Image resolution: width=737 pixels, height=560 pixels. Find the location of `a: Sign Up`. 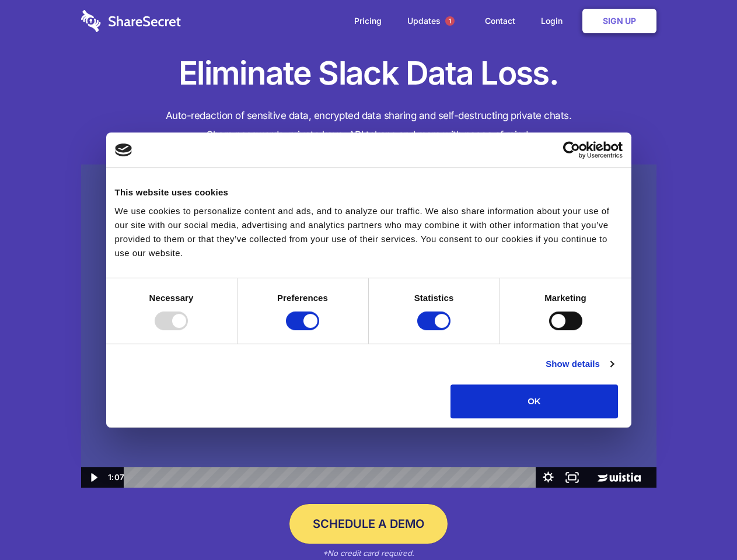

a: Sign Up is located at coordinates (619, 21).